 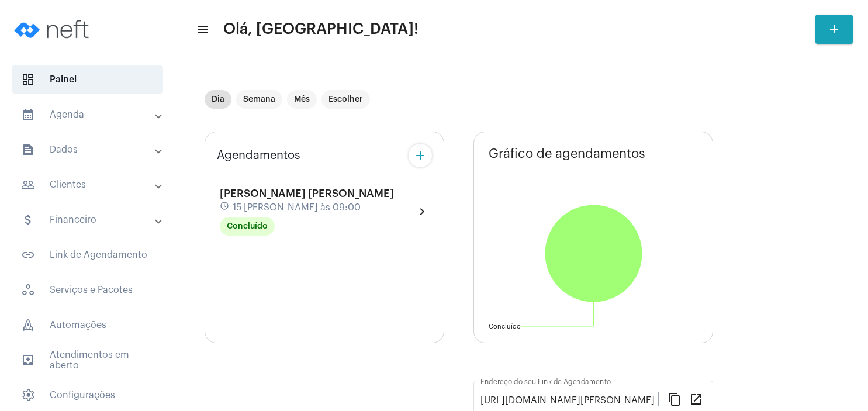 I want to click on span: Automações, so click(x=87, y=325).